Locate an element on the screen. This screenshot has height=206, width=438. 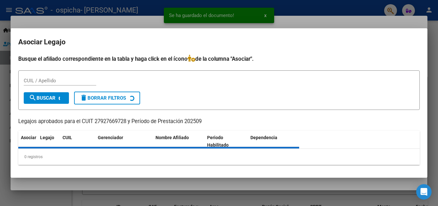
button: Buscar is located at coordinates (46, 98).